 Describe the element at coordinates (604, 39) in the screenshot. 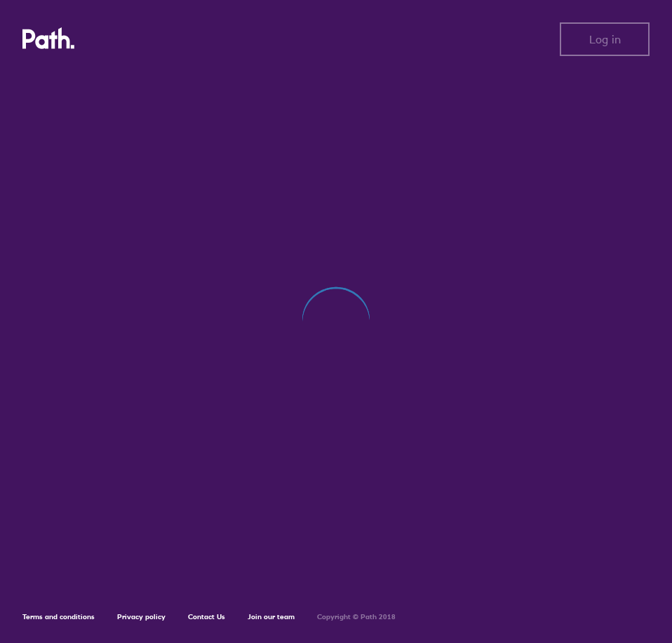

I see `span: Log in` at that location.